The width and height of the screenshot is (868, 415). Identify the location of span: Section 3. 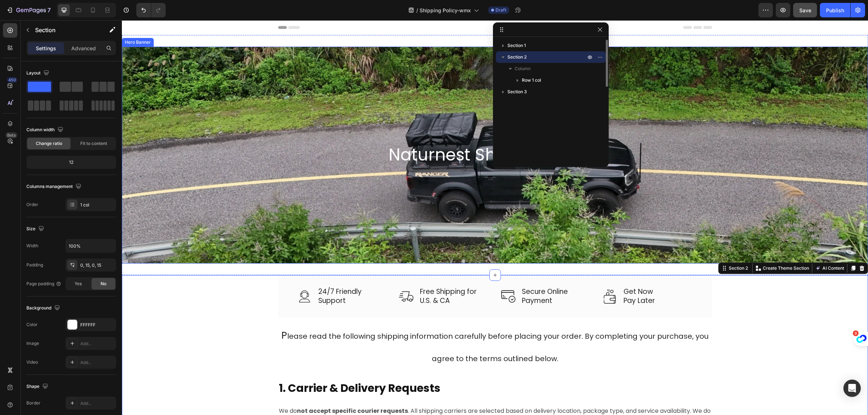
(517, 92).